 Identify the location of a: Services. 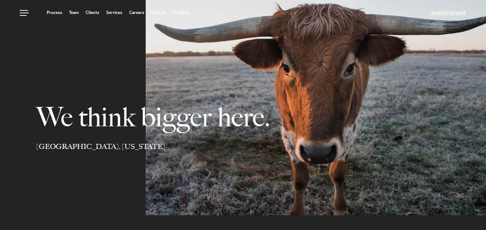
(114, 13).